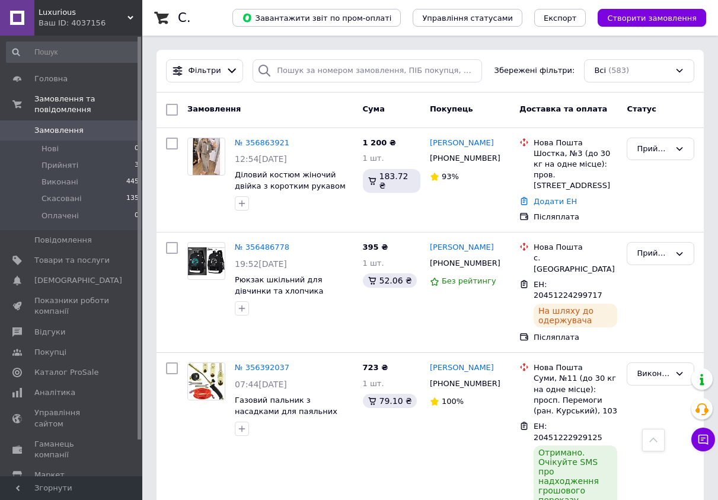 This screenshot has height=500, width=718. What do you see at coordinates (560, 18) in the screenshot?
I see `span: Експорт` at bounding box center [560, 18].